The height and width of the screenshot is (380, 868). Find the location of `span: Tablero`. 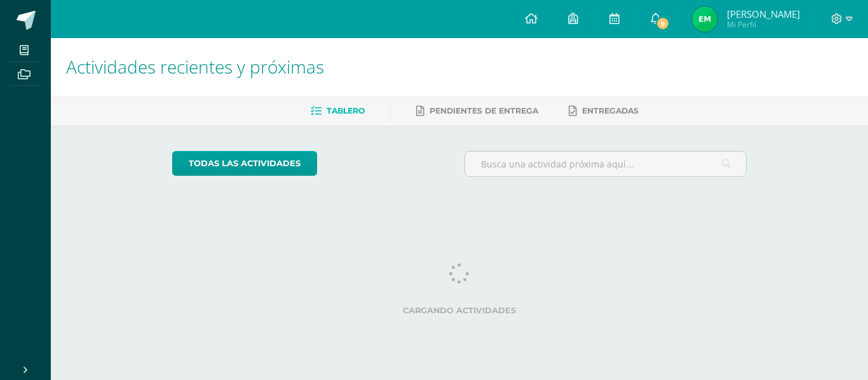

span: Tablero is located at coordinates (346, 110).